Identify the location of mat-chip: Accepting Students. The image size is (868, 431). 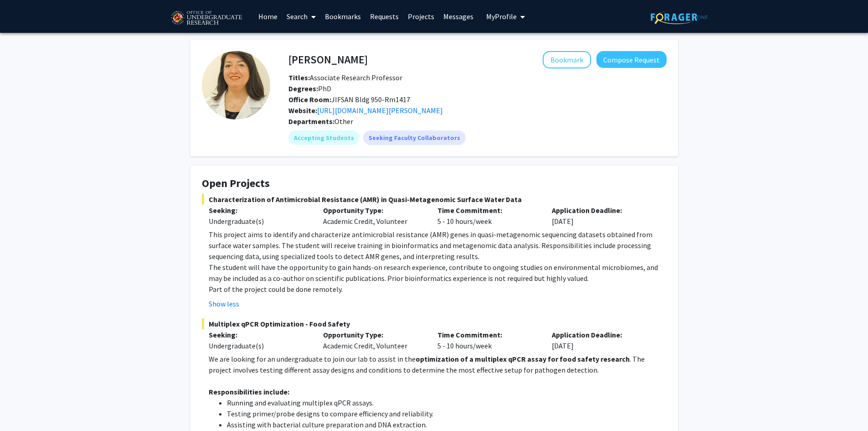
(324, 138).